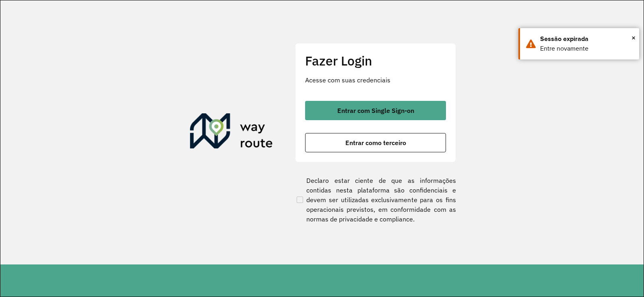 This screenshot has width=644, height=297. Describe the element at coordinates (587, 49) in the screenshot. I see `div: Entre novamente` at that location.